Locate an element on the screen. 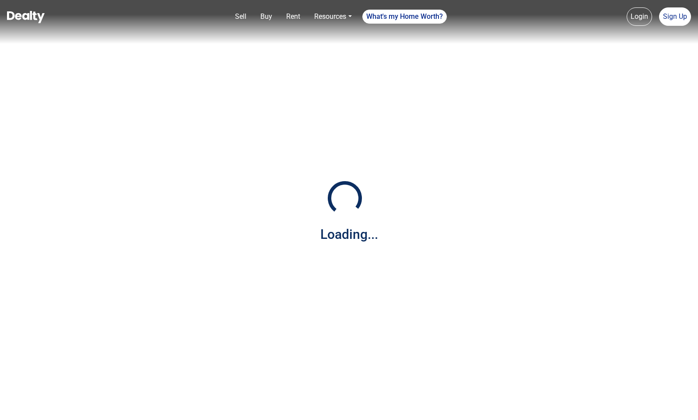 The image size is (698, 420). a: Buy is located at coordinates (266, 17).